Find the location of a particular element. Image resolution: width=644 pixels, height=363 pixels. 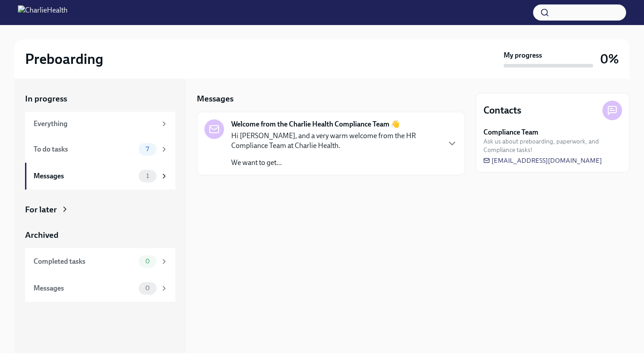

a: For later is located at coordinates (100, 210).